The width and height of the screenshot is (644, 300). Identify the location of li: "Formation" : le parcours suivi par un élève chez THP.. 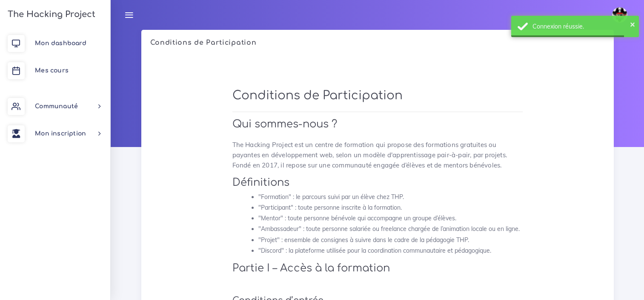
(390, 196).